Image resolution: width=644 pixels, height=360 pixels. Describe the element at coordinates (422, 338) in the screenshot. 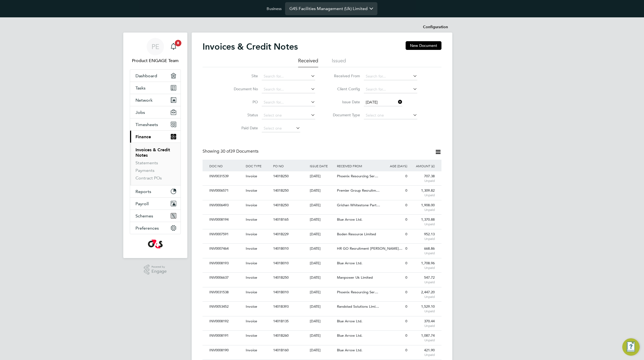

I see `div: 1,087.74` at that location.